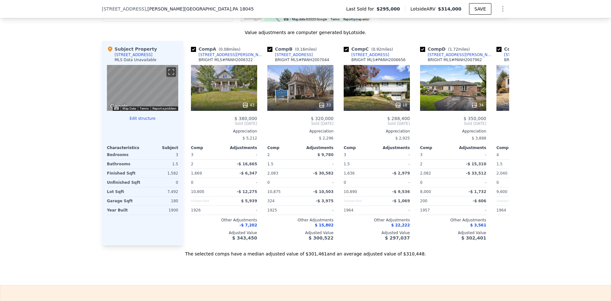 Image resolution: width=611 pixels, height=301 pixels. What do you see at coordinates (322, 118) in the screenshot?
I see `span: $ 320,000` at bounding box center [322, 118].